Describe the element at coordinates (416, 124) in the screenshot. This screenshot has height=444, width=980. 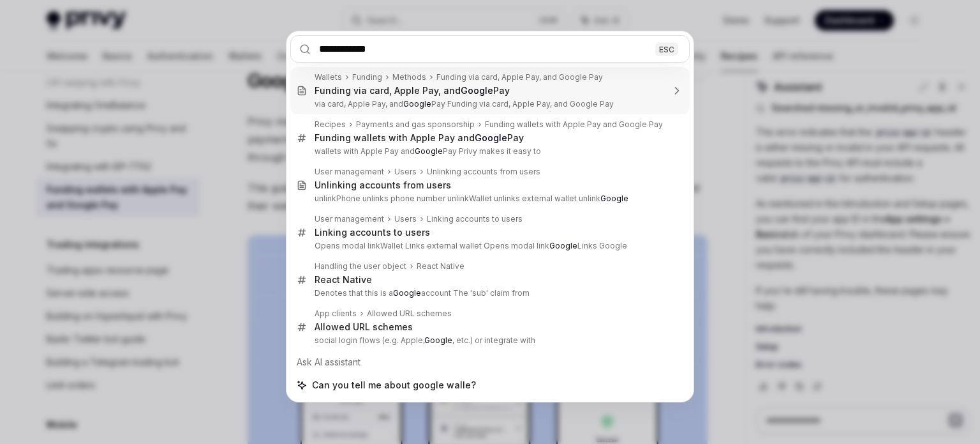
I see `div: Payments and gas sponsorship` at that location.